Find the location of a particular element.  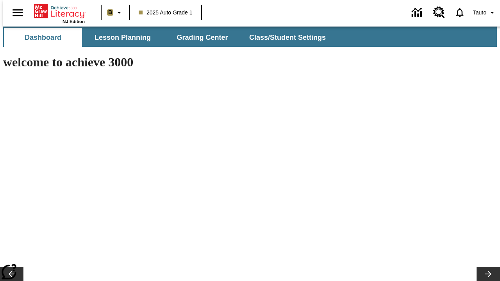

a: Home is located at coordinates (59, 11).